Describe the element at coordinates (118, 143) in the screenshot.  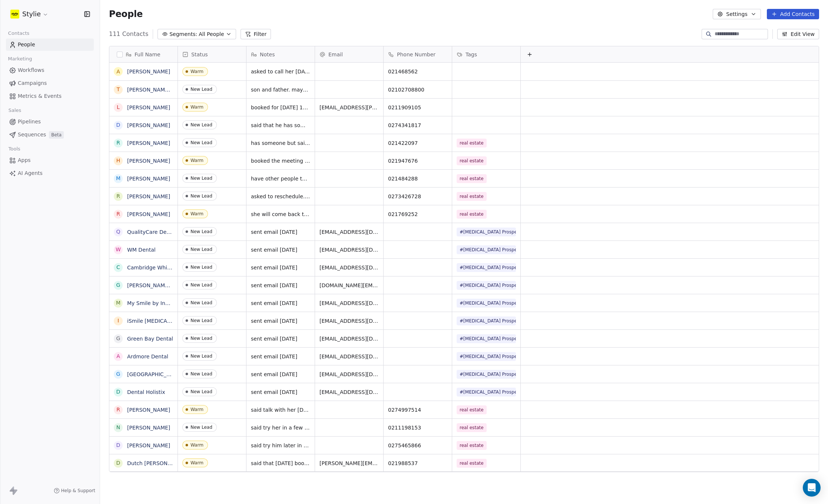
I see `div: R` at that location.